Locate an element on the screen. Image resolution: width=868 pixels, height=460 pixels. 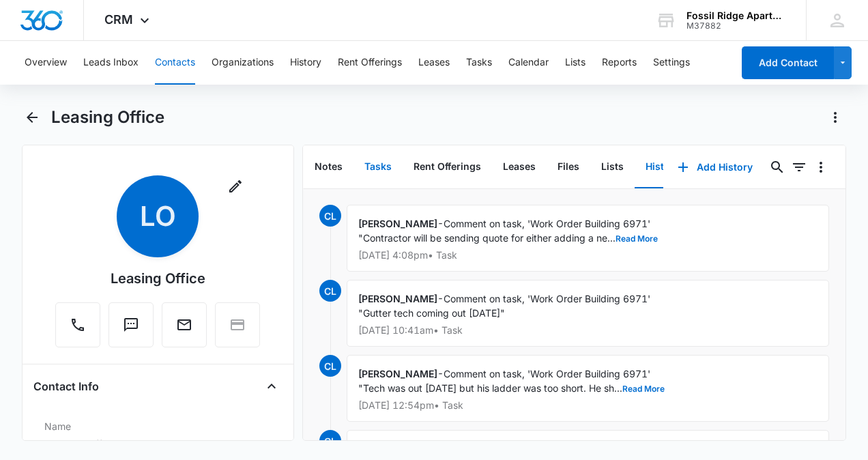
button: Overview is located at coordinates (46, 63).